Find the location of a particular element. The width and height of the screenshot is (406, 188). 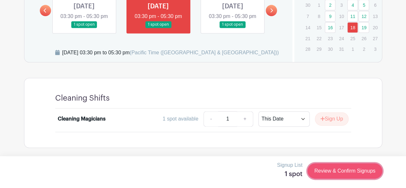

div: Cleaning Magicians is located at coordinates (81, 119).